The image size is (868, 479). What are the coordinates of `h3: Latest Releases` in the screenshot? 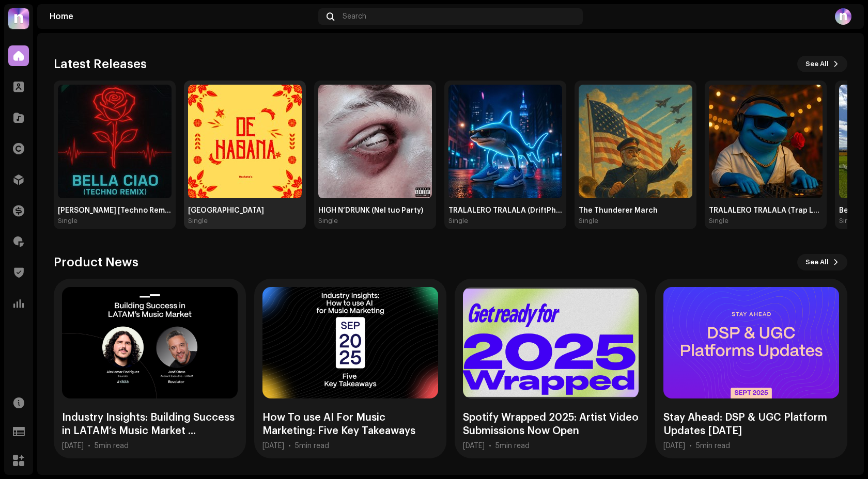 It's located at (100, 64).